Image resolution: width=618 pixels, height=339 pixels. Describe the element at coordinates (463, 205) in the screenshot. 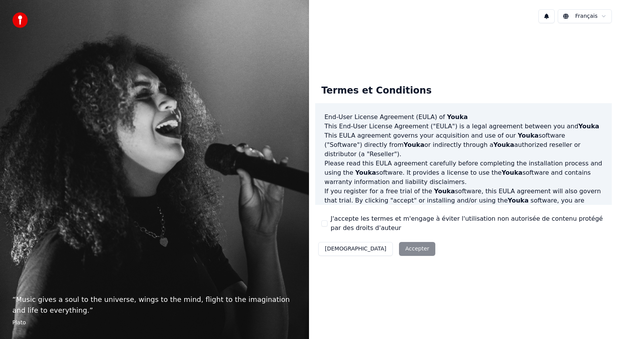

I see `p: If you register for a free trial of the software, this EULA agreement will also govern that trial...` at that location.